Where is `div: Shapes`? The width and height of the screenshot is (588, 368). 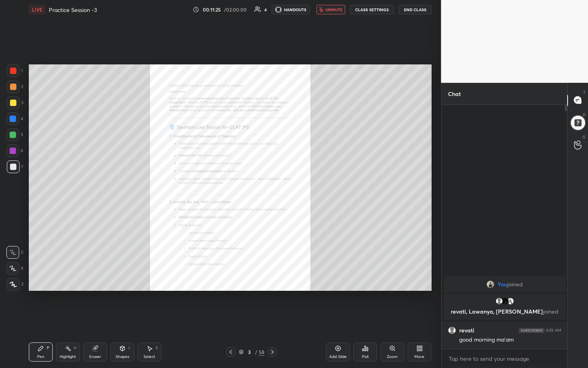 div: Shapes is located at coordinates (123, 357).